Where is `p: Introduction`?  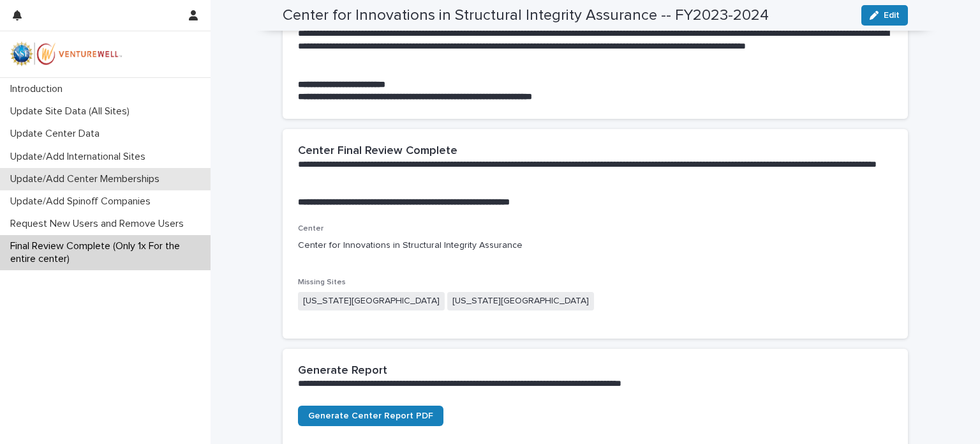
p: Introduction is located at coordinates (39, 89).